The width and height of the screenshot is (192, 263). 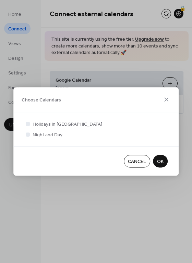 What do you see at coordinates (136, 162) in the screenshot?
I see `span: Cancel` at bounding box center [136, 162].